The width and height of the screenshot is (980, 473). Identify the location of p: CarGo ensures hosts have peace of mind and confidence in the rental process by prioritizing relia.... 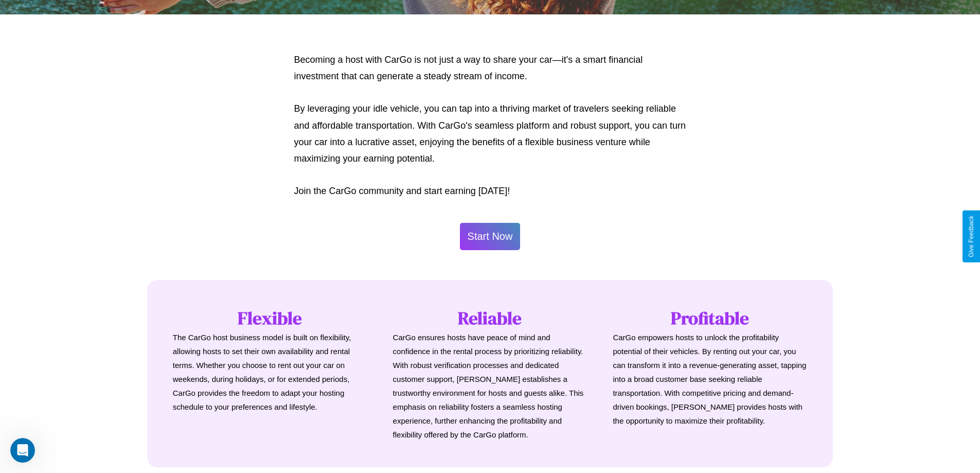
(490, 386).